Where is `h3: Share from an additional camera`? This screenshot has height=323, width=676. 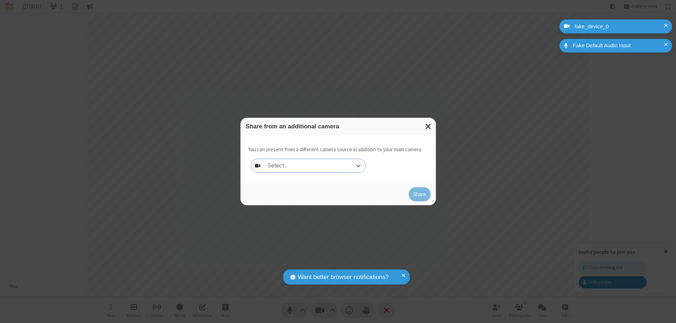 h3: Share from an additional camera is located at coordinates (338, 126).